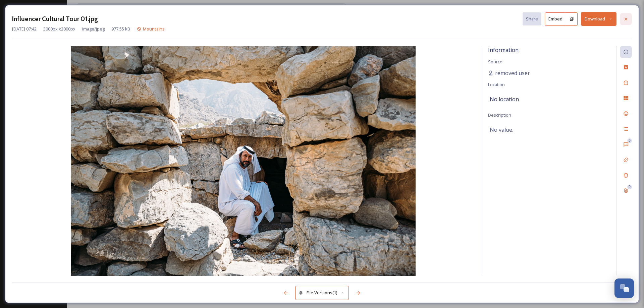 The width and height of the screenshot is (644, 308). I want to click on h3: Influencer Cultural Tour 01.jpg, so click(55, 19).